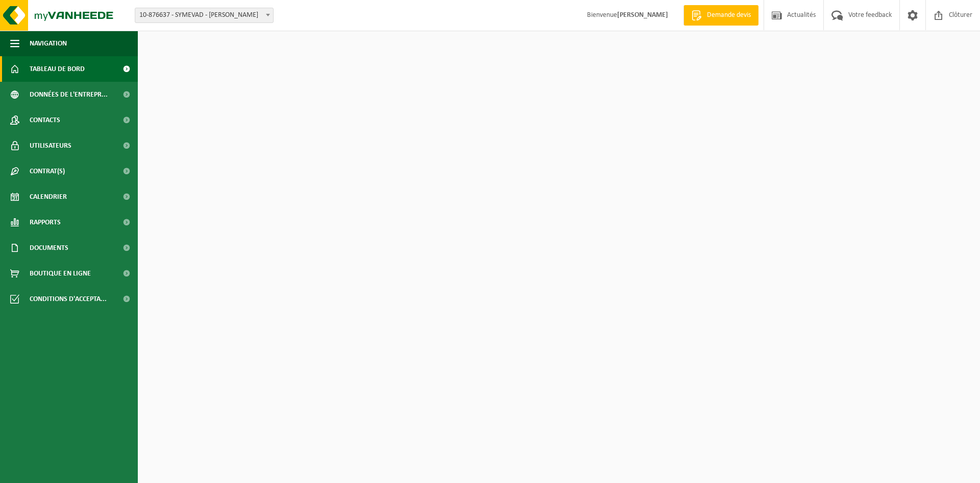 This screenshot has width=980, height=483. Describe the element at coordinates (50, 146) in the screenshot. I see `span: Utilisateurs` at that location.